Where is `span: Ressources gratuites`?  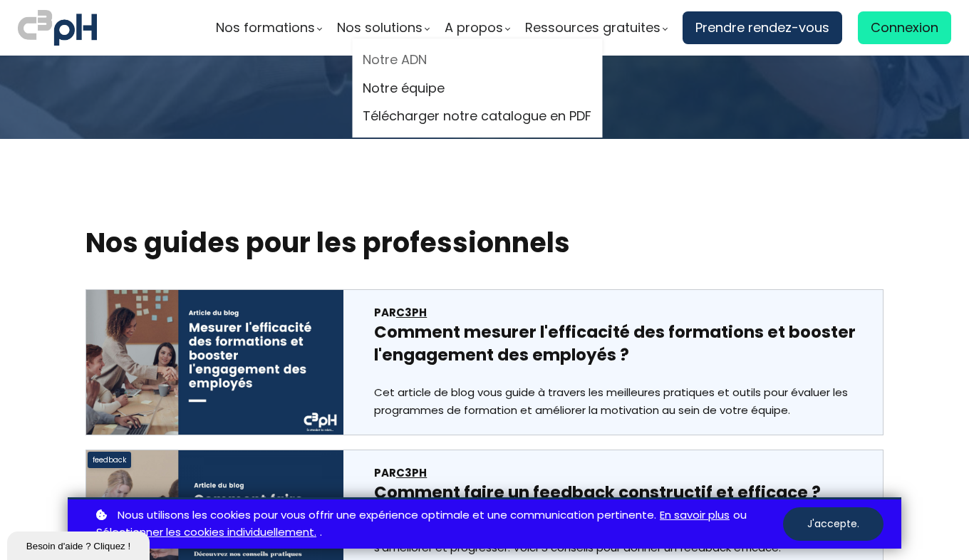
span: Ressources gratuites is located at coordinates (593, 28).